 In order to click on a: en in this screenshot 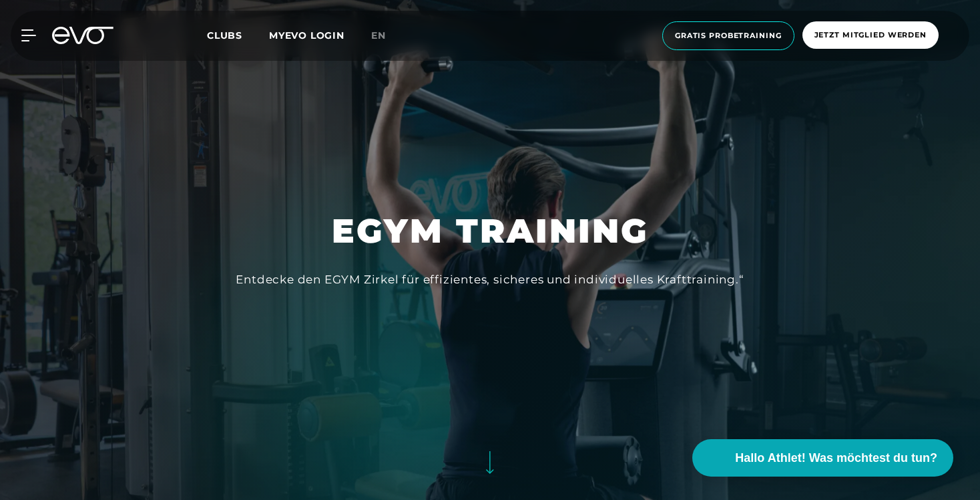, I will do `click(386, 36)`.